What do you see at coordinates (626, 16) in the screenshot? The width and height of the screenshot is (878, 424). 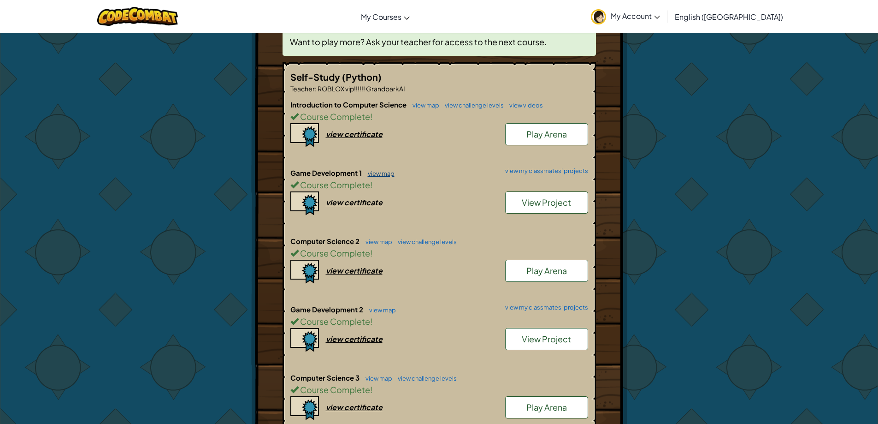 I see `a: My Account` at bounding box center [626, 16].